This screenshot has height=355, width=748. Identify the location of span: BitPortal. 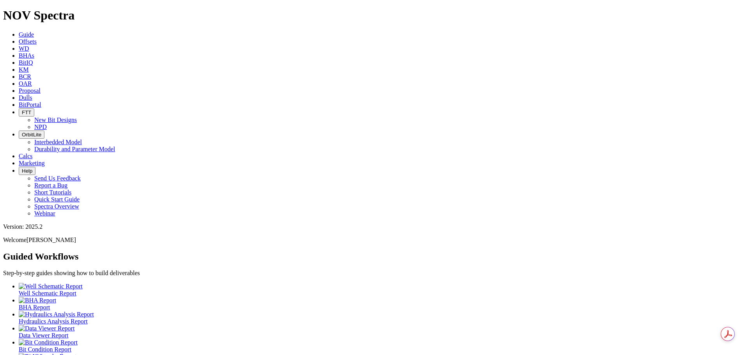
(30, 104).